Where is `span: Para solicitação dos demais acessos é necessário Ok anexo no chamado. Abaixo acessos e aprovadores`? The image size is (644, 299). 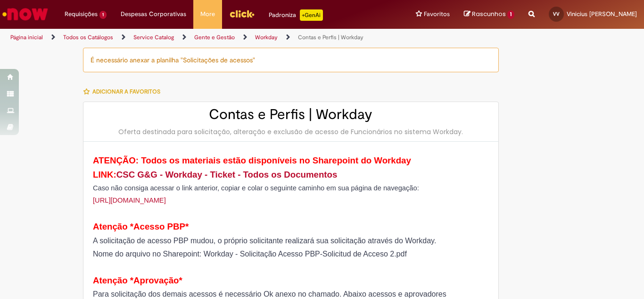
span: Para solicitação dos demais acessos é necessário Ok anexo no chamado. Abaixo acessos e aprovadores is located at coordinates (270, 293).